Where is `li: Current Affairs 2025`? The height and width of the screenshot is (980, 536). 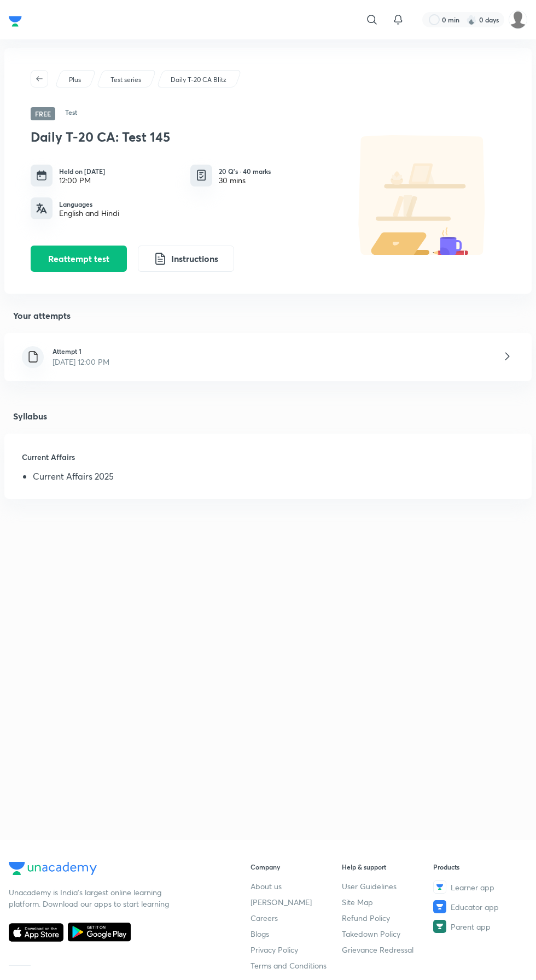
li: Current Affairs 2025 is located at coordinates (273, 479).